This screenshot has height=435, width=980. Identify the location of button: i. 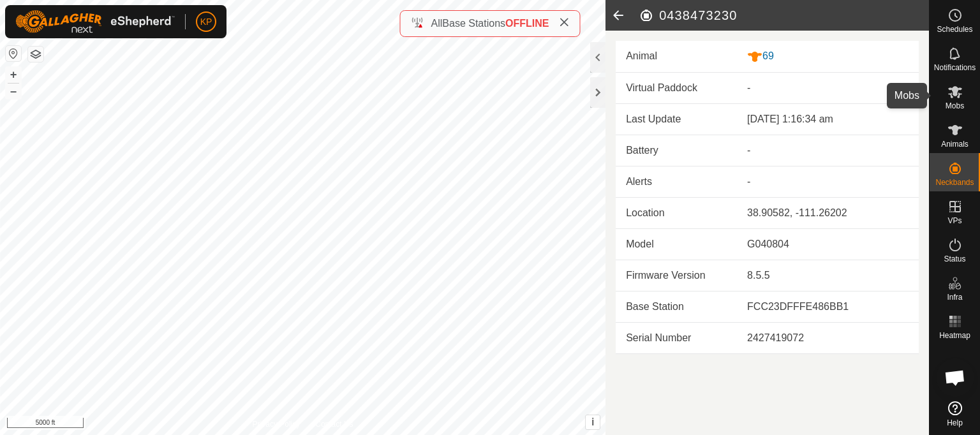
(593, 423).